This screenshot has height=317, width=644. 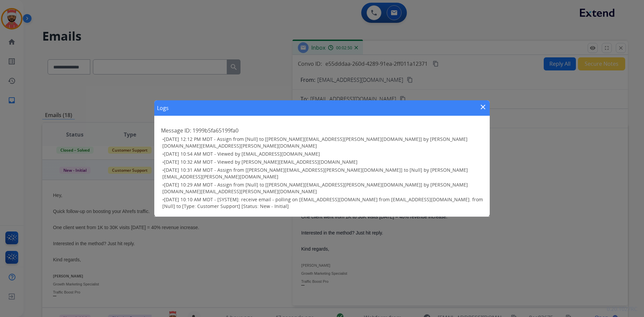 What do you see at coordinates (176, 131) in the screenshot?
I see `span: Message ID:` at bounding box center [176, 131].